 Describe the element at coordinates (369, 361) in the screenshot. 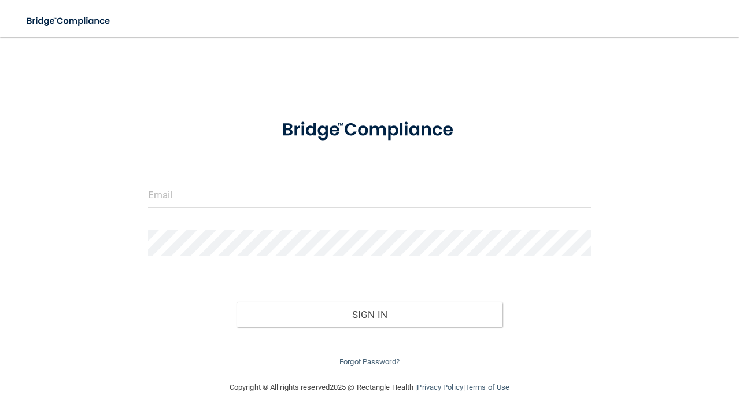

I see `a: Forgot Password?` at that location.